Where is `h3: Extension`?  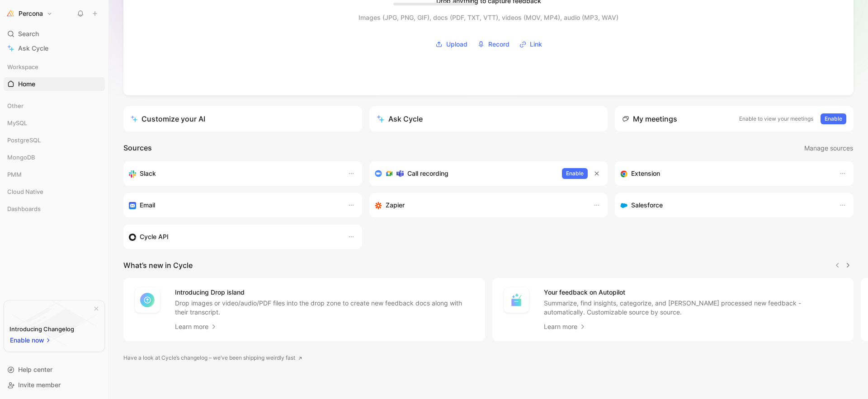
h3: Extension is located at coordinates (645, 173).